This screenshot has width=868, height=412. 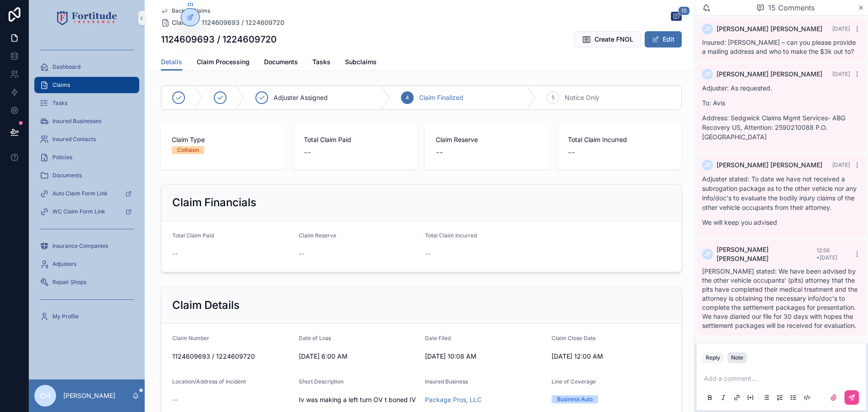 What do you see at coordinates (188, 150) in the screenshot?
I see `div: Collision` at bounding box center [188, 150].